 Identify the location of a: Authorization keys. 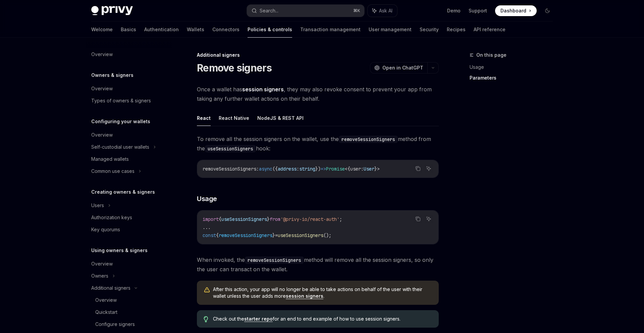
(129, 218).